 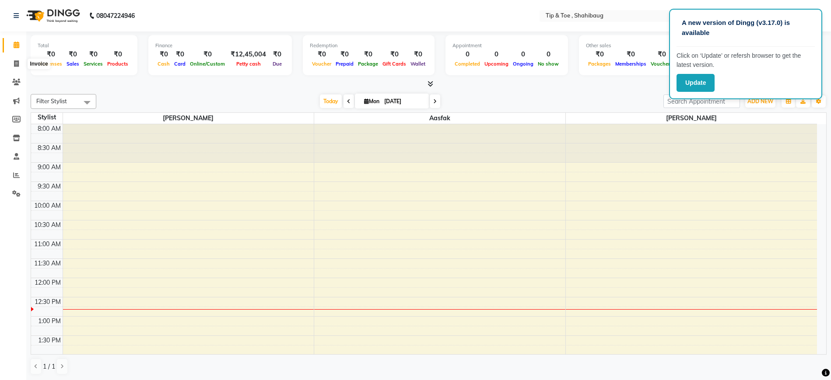 What do you see at coordinates (49, 186) in the screenshot?
I see `div: 9:30 AM` at bounding box center [49, 186].